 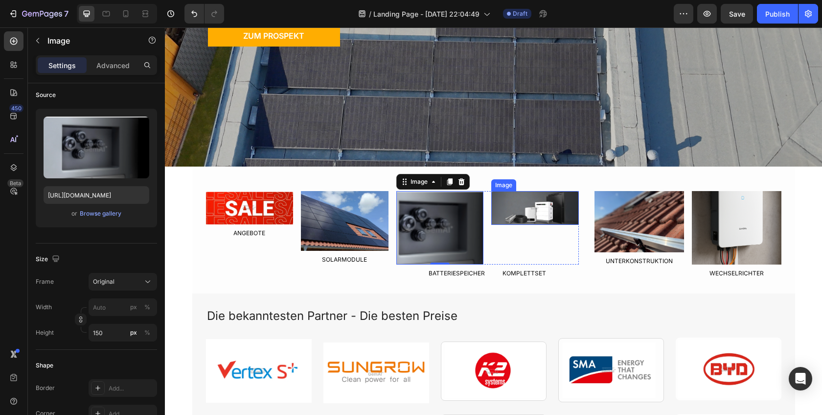 I want to click on div: Border, so click(x=45, y=388).